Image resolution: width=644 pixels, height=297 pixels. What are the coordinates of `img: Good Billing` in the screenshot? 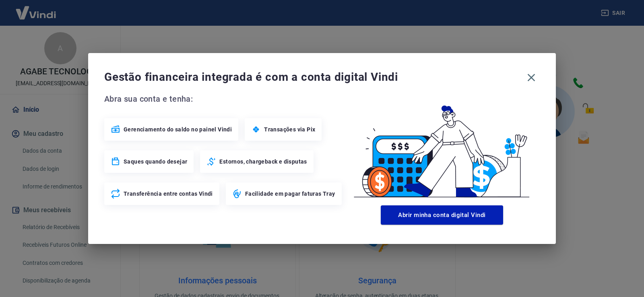 It's located at (442, 147).